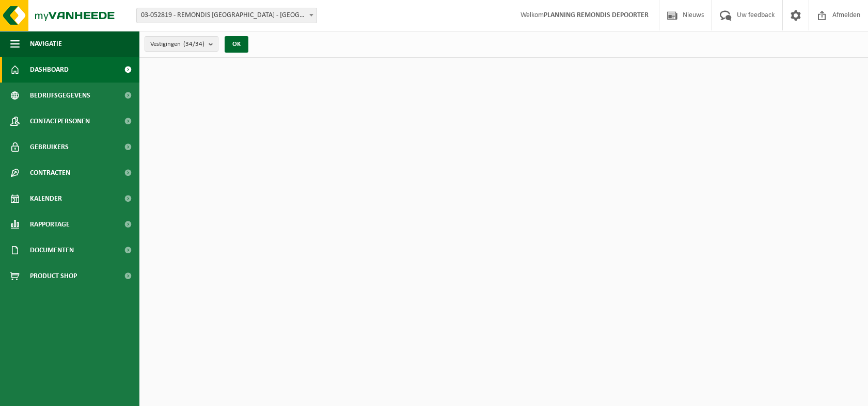 This screenshot has height=406, width=868. What do you see at coordinates (181, 44) in the screenshot?
I see `button: Vestigingen(34/34)` at bounding box center [181, 44].